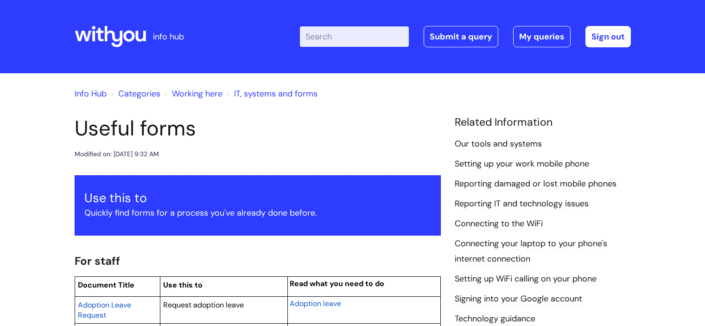 The height and width of the screenshot is (326, 705). I want to click on a: Setting up WiFi calling on your phone, so click(526, 279).